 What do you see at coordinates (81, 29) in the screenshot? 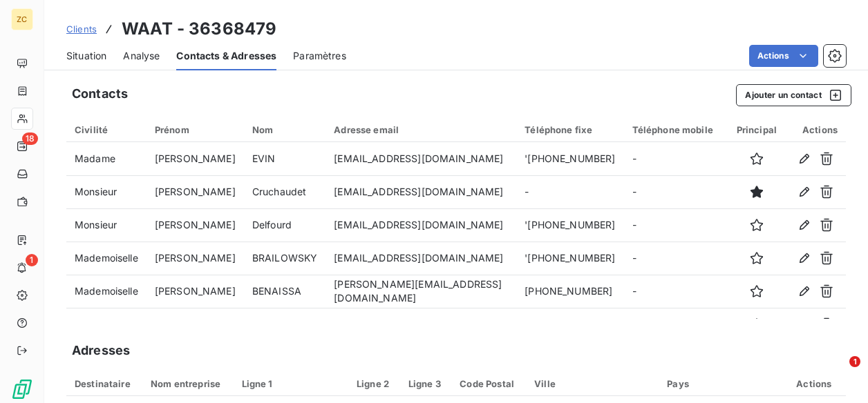
I see `span: Clients` at bounding box center [81, 29].